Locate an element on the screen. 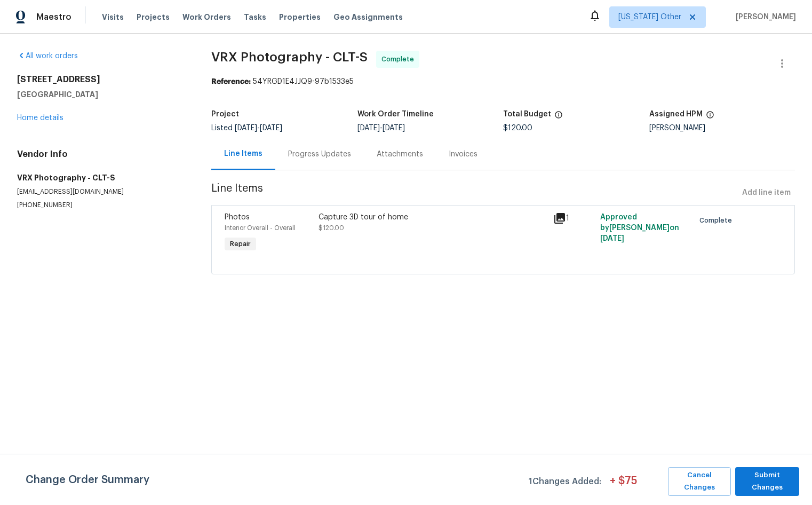  span: Line Items is located at coordinates (474, 192).